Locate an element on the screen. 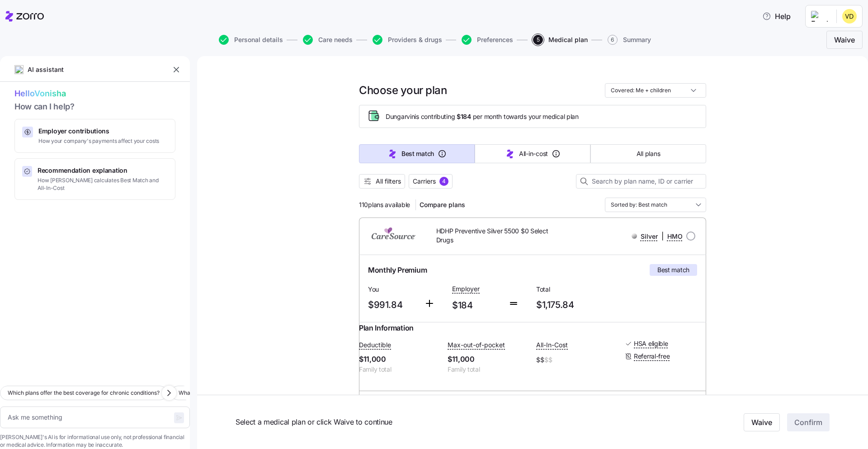 Image resolution: width=868 pixels, height=449 pixels. span: 110 plans available is located at coordinates (384, 205).